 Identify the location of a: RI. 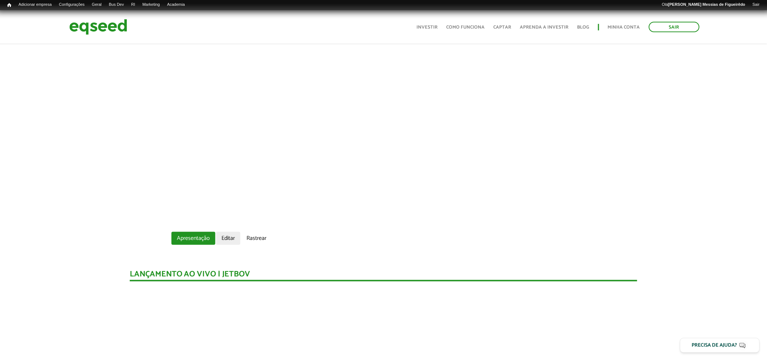
(133, 5).